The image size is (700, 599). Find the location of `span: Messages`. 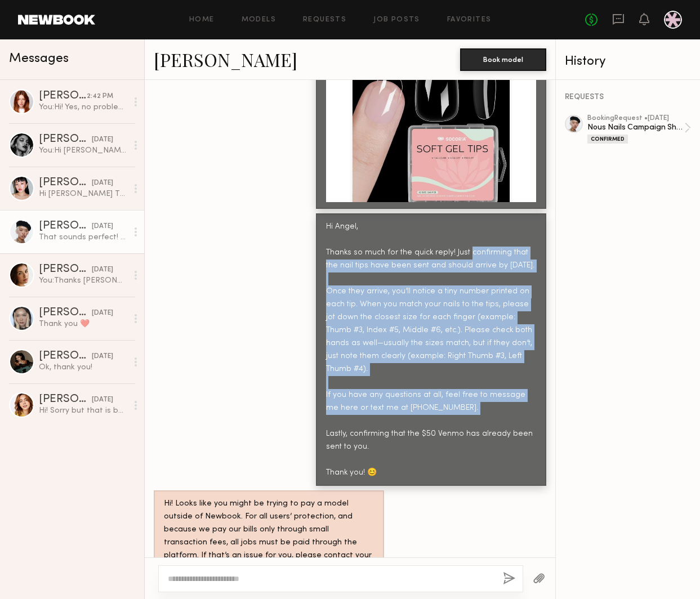

span: Messages is located at coordinates (39, 58).